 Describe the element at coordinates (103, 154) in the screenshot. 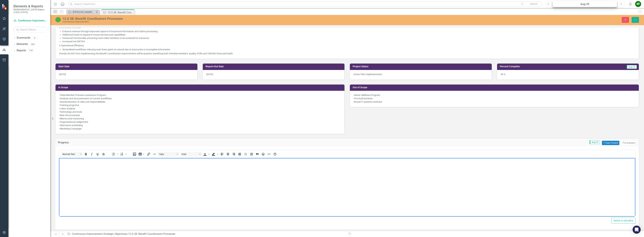

I see `button: Strikethrough` at that location.